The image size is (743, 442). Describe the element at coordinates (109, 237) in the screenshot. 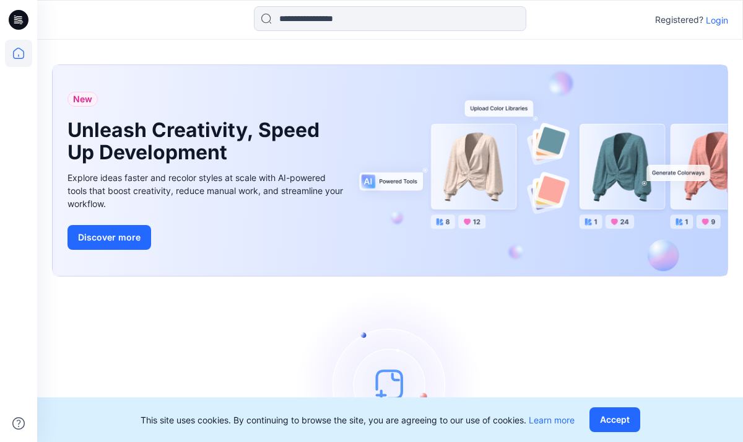

I see `button: Discover more` at that location.